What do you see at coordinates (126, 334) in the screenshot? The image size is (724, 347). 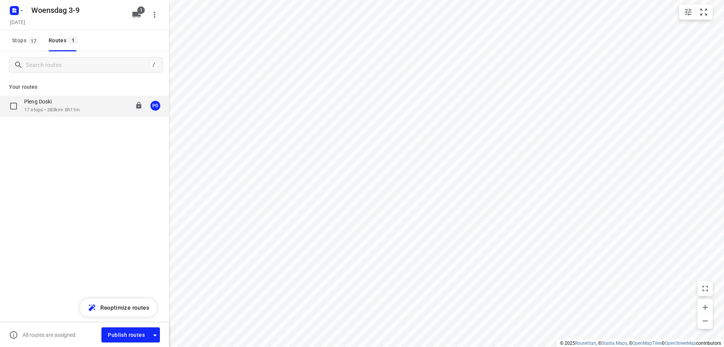 I see `button: Publish routes` at bounding box center [126, 334].